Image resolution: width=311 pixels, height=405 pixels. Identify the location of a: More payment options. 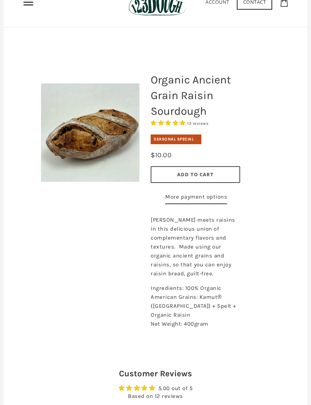
(196, 199).